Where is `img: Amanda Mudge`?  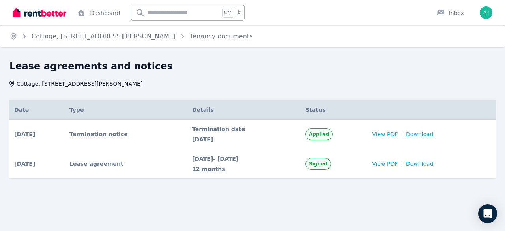
img: Amanda Mudge is located at coordinates (486, 13).